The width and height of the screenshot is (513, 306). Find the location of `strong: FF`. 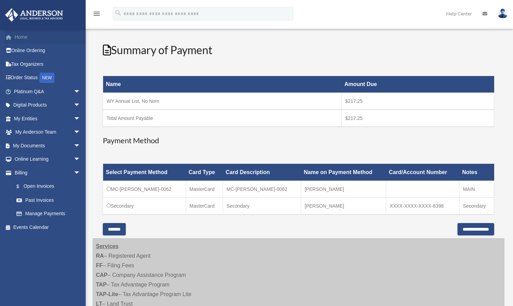

strong: FF is located at coordinates (99, 265).